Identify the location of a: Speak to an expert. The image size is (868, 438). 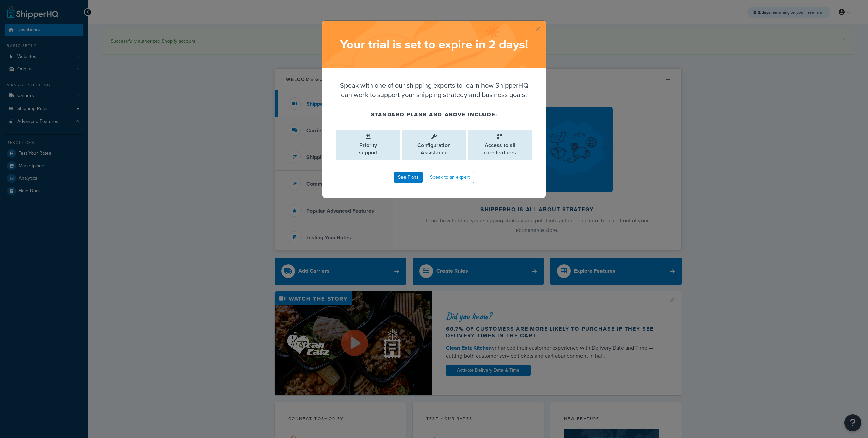
(449, 178).